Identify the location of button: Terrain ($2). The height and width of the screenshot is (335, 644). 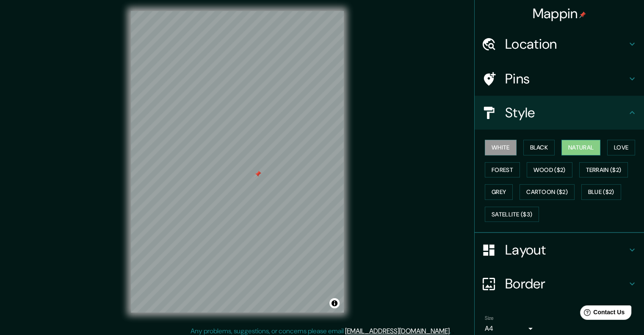
(604, 170).